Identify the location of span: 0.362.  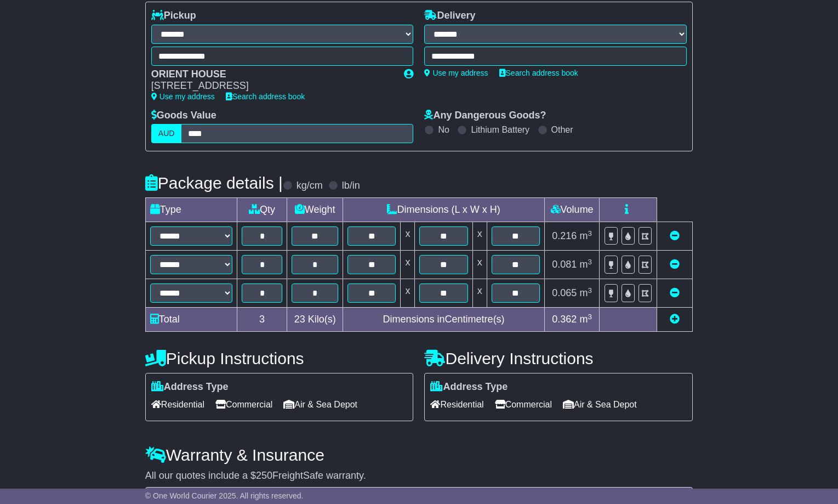
(564, 319).